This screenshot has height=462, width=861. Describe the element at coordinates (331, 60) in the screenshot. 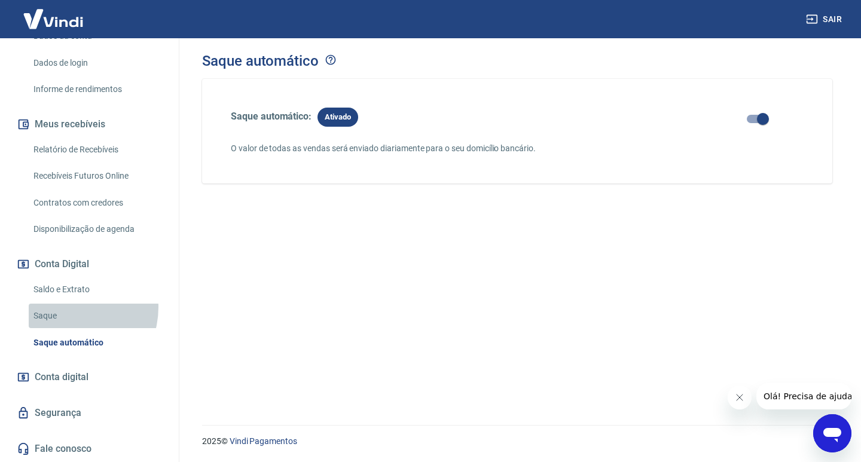

I see `svg: O saque automático ajuda na gestão do fluxo de caixa, disponibilizando seu dinheiro de forma rápi...` at that location.